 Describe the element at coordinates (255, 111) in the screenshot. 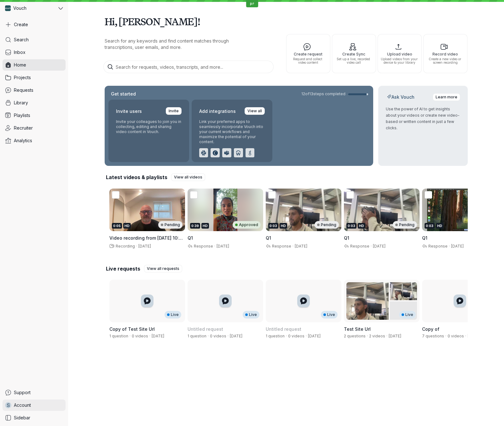

I see `a: View all` at that location.